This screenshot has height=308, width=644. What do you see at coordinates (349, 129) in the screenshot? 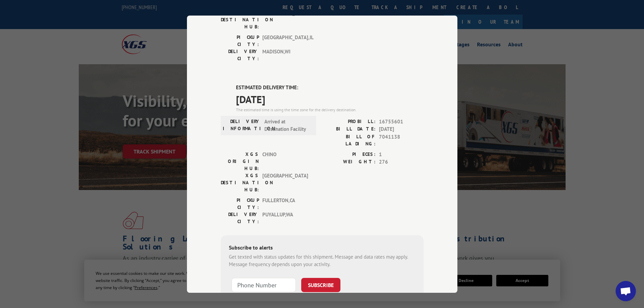
I see `label: BILL DATE:` at bounding box center [349, 129].